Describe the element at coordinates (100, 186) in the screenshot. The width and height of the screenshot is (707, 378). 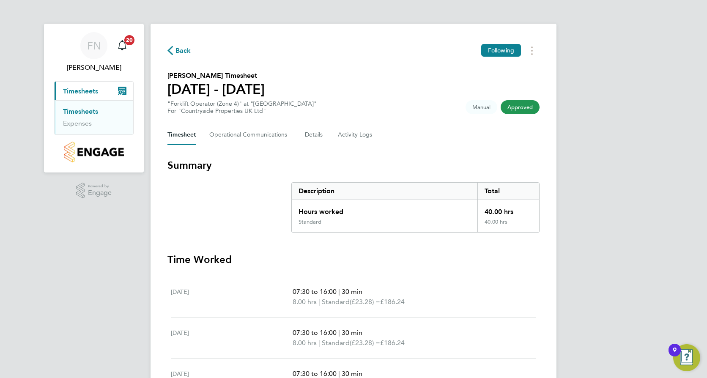
I see `span: Powered by` at that location.